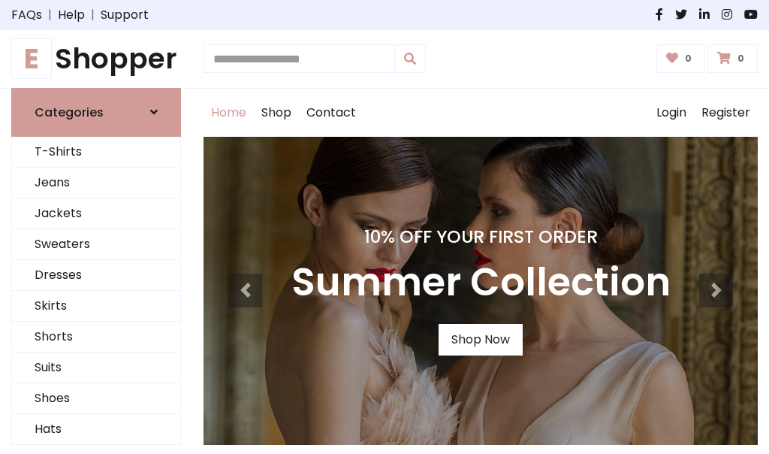  I want to click on h6: Categories, so click(69, 112).